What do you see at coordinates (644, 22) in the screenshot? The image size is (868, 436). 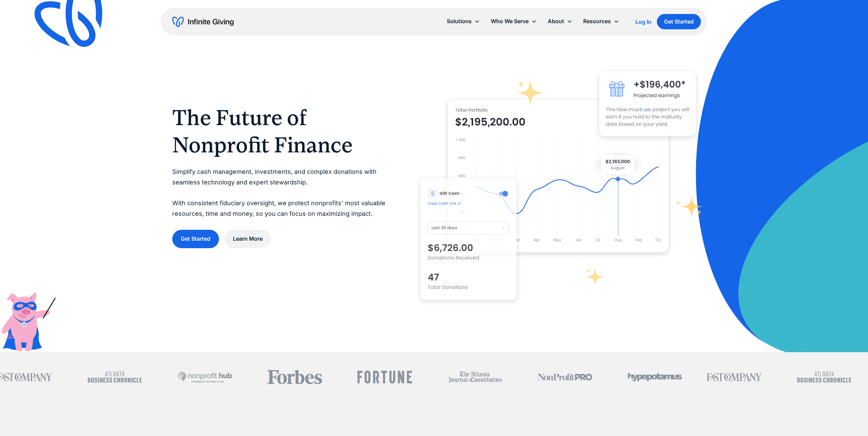 I see `a: Log In` at bounding box center [644, 22].